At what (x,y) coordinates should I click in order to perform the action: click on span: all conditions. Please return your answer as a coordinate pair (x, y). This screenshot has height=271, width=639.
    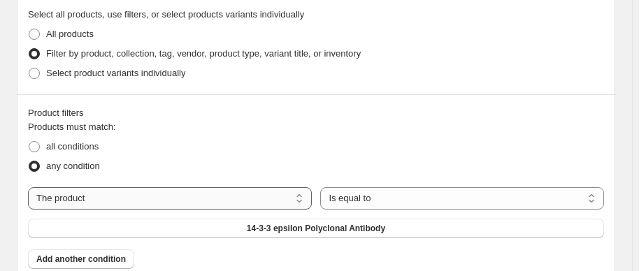
    Looking at the image, I should click on (72, 146).